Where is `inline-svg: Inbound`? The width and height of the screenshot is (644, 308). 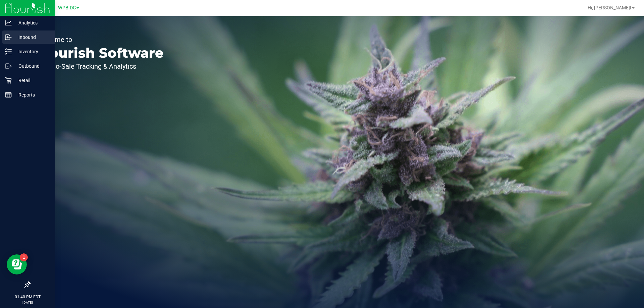 inline-svg: Inbound is located at coordinates (8, 37).